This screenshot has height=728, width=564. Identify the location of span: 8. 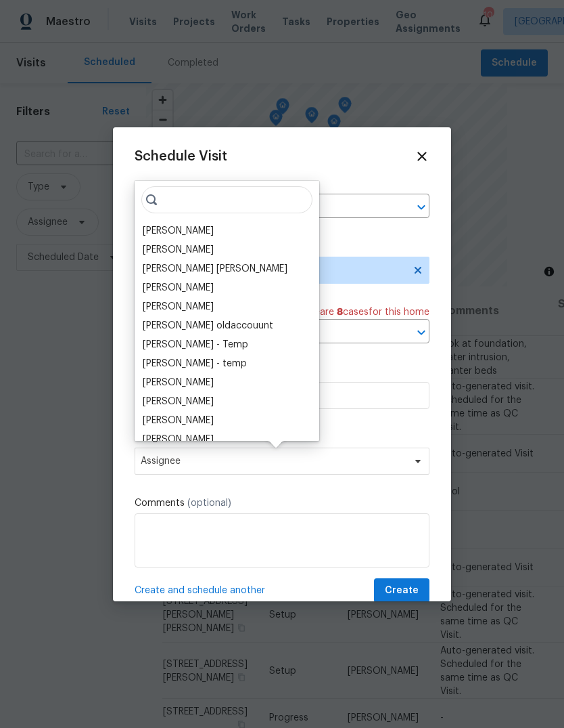
(339, 312).